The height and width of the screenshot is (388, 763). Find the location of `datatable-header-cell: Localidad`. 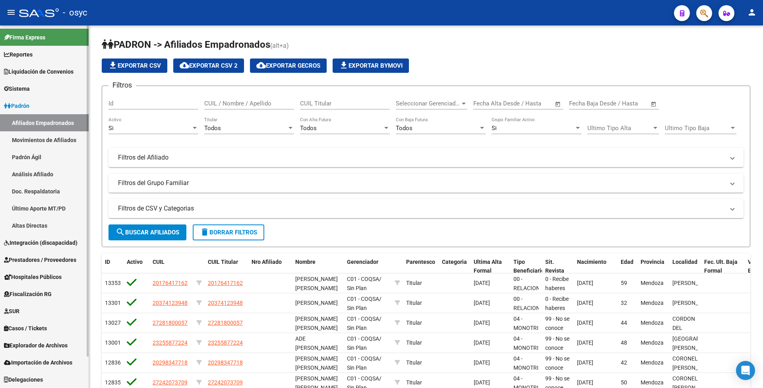

datatable-header-cell: Localidad is located at coordinates (685, 266).